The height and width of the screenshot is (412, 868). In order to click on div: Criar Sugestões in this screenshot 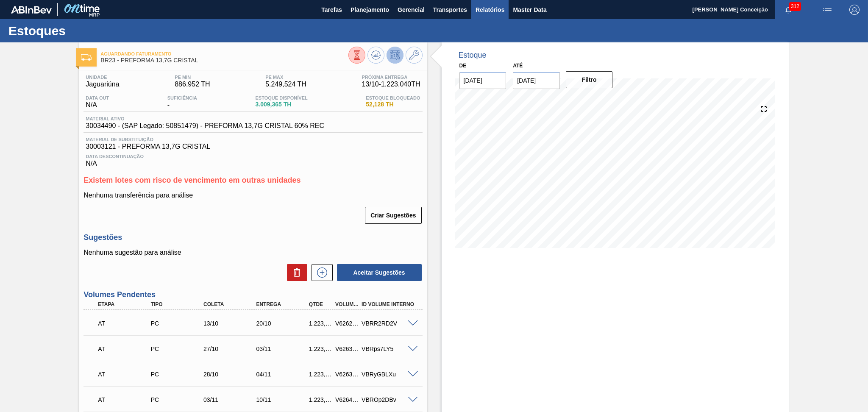, I will do `click(393, 215)`.